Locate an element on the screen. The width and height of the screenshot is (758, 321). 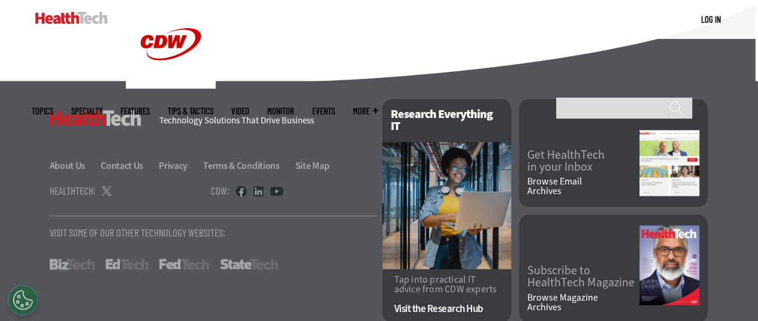
div: Cookies Settings is located at coordinates (23, 300).